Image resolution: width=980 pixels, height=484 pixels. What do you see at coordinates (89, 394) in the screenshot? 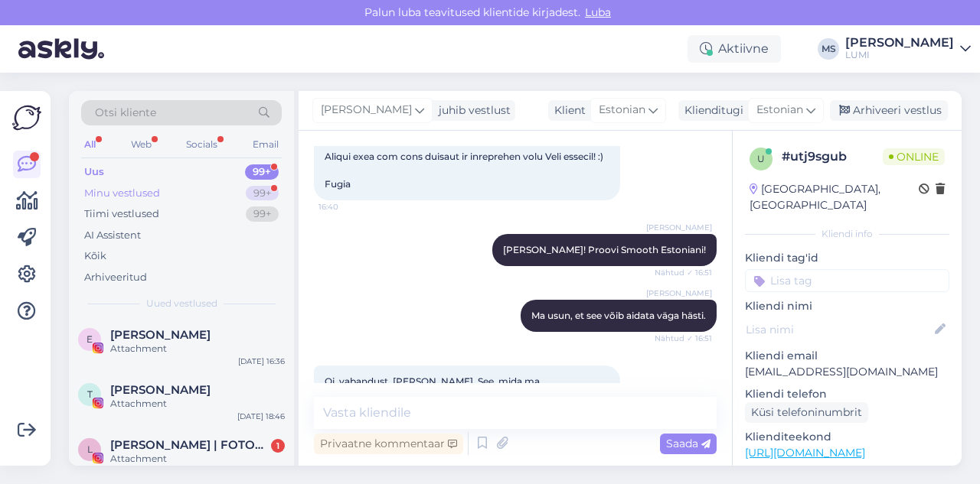
I see `span: T` at bounding box center [89, 394].